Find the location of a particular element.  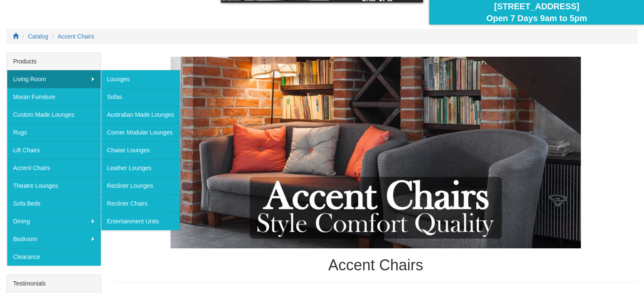

a: Entertainment Units is located at coordinates (140, 221).